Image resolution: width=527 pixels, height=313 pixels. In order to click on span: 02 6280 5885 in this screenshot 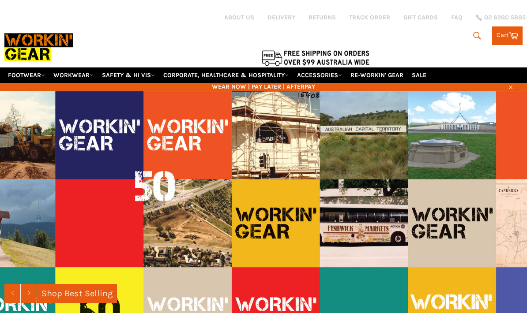, I will do `click(505, 18)`.